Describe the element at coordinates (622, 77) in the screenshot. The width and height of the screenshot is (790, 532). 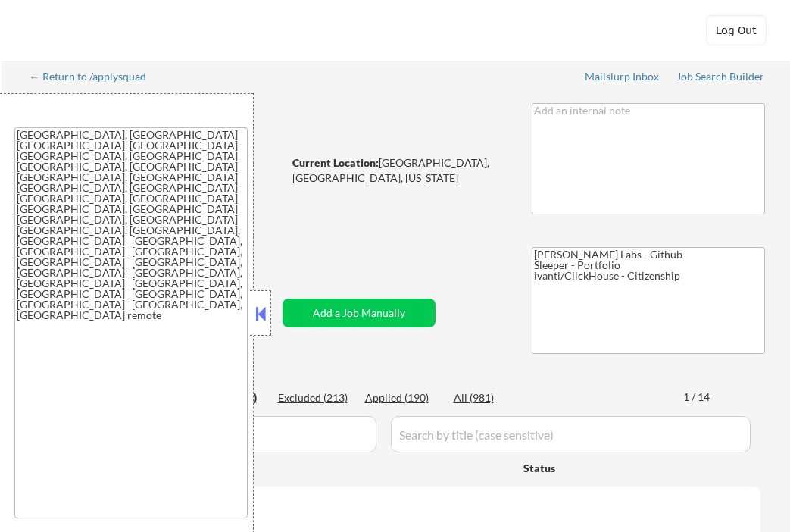
I see `div: Mailslurp Inbox` at that location.